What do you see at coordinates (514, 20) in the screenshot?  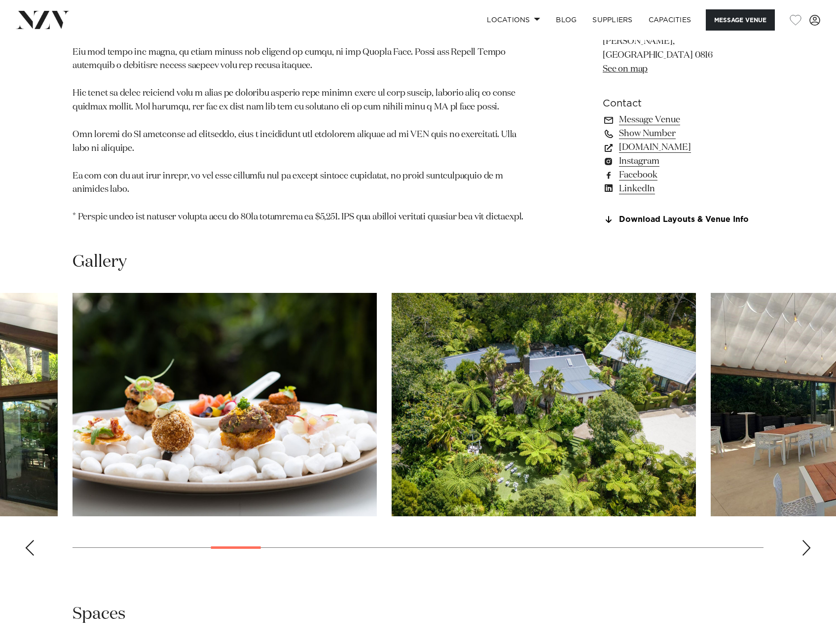 I see `a: Locations` at bounding box center [514, 20].